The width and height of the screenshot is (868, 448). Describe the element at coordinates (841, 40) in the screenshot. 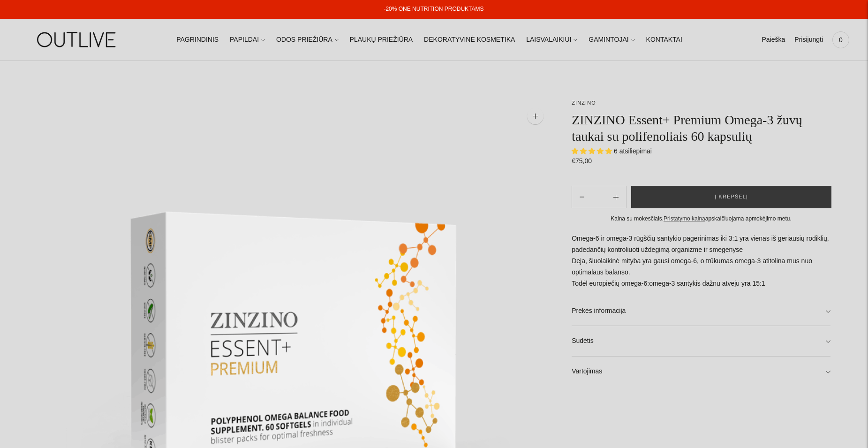

I see `span: 0` at that location.